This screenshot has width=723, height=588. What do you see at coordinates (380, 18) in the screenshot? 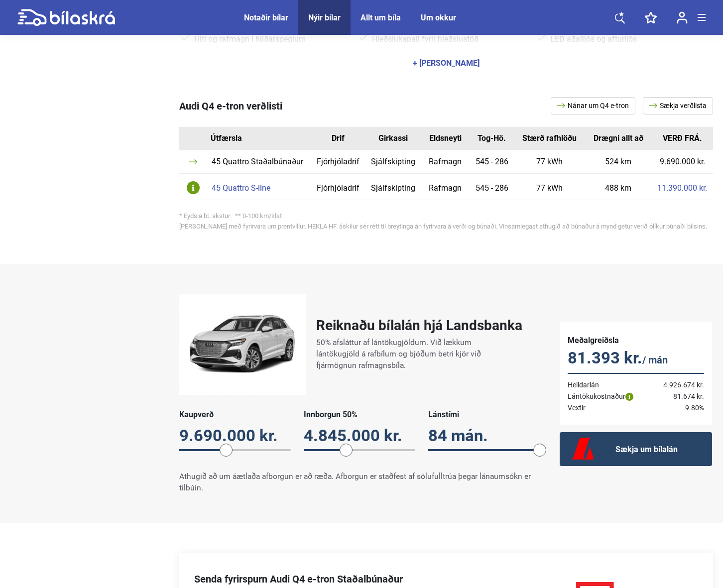
I see `a: Allt um bíla` at bounding box center [380, 18].